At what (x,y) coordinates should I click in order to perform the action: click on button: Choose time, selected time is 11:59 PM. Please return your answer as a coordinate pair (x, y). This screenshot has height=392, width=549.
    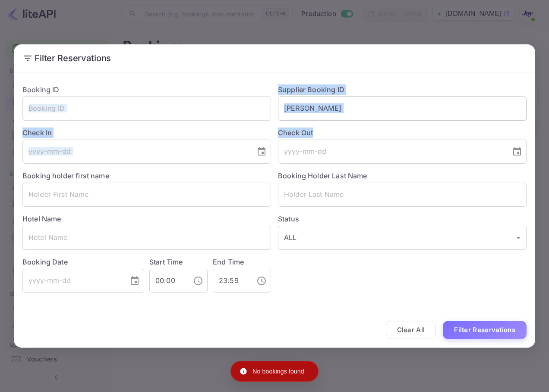
    Looking at the image, I should click on (261, 281).